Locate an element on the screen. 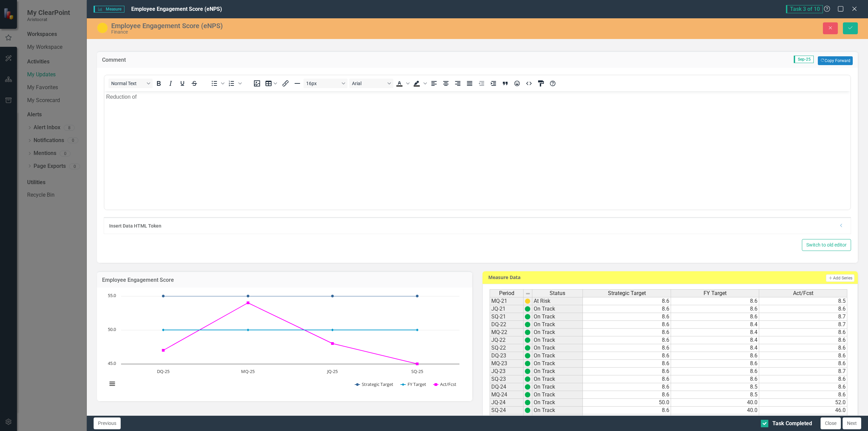 The height and width of the screenshot is (431, 868). path: SQ-25, 45. Act/Fcst. is located at coordinates (418, 364).